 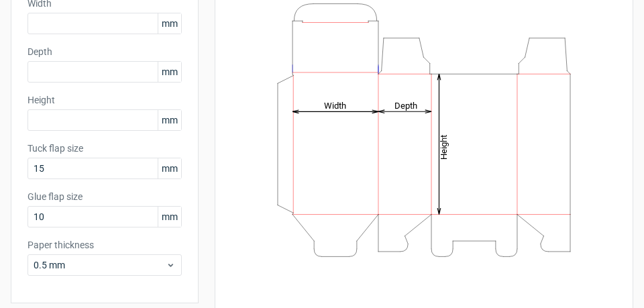 I want to click on label: Paper thickness, so click(x=104, y=245).